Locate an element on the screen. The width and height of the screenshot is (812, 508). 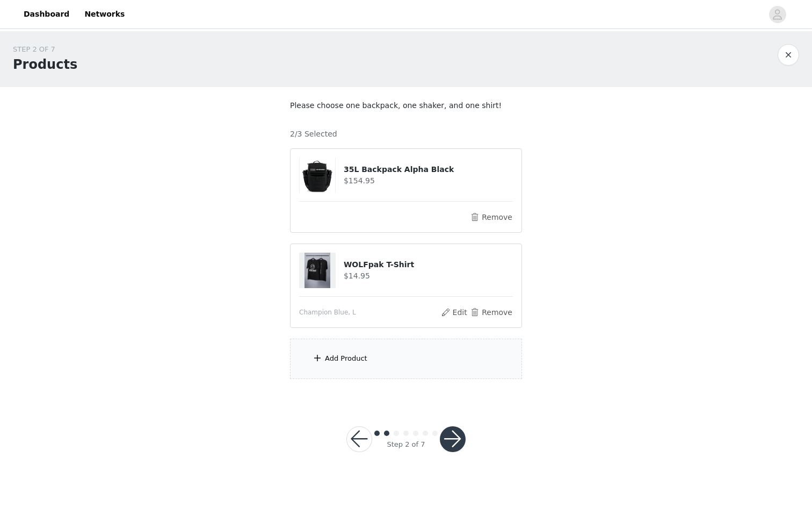
img: 35L Backpack Alpha Black is located at coordinates (318, 175).